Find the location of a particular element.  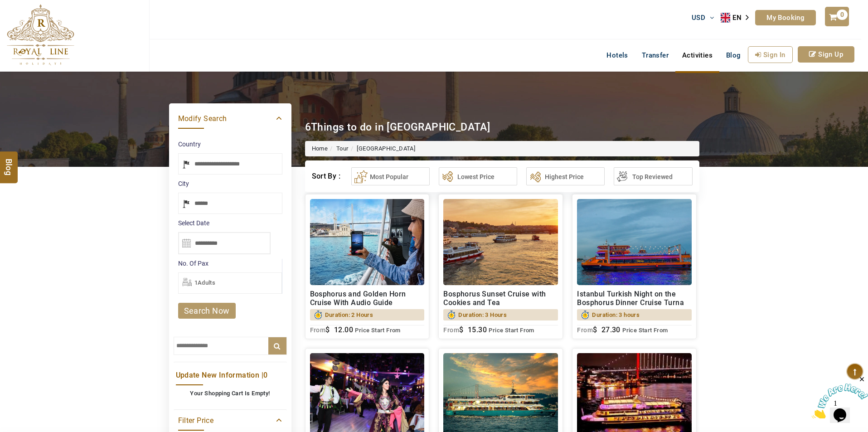

label: Country is located at coordinates (230, 144).